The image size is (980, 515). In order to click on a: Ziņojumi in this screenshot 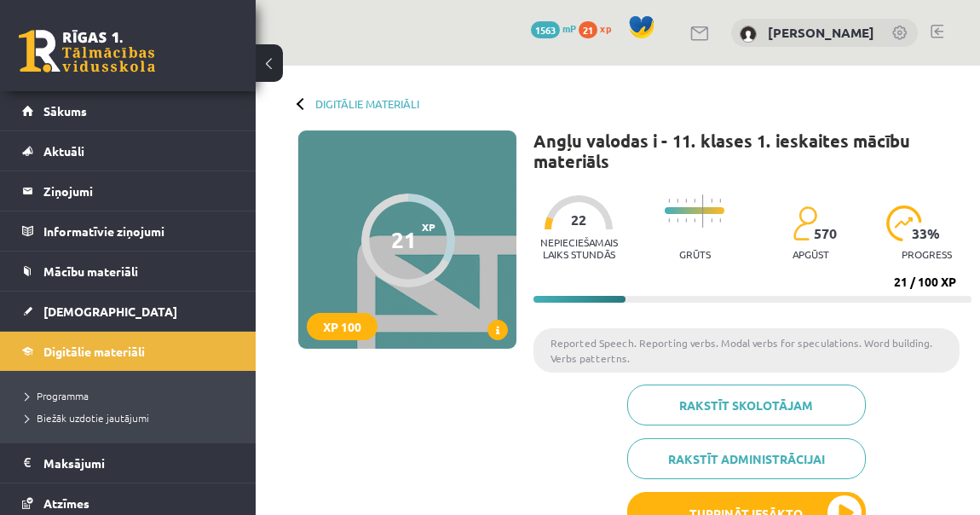, I will do `click(128, 191)`.